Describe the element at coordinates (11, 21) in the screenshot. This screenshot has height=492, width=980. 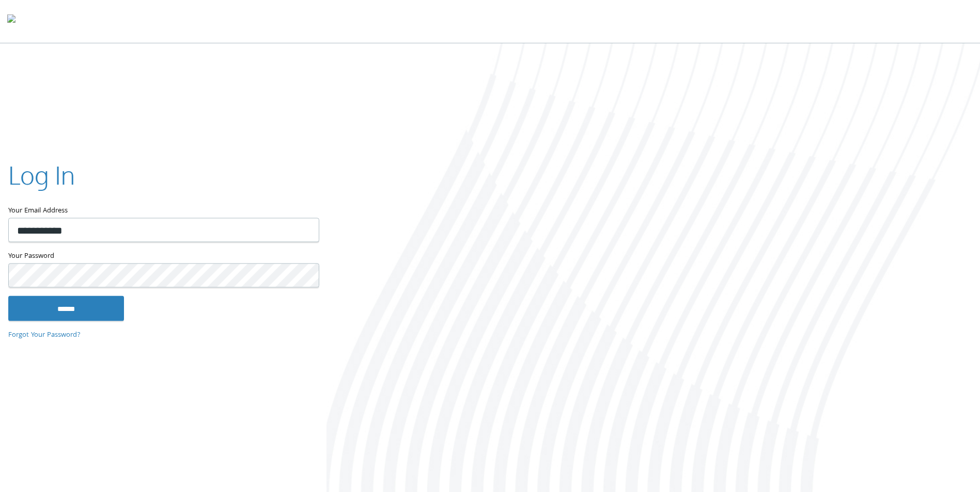
I see `img: todyl-logo-dark.svg` at that location.